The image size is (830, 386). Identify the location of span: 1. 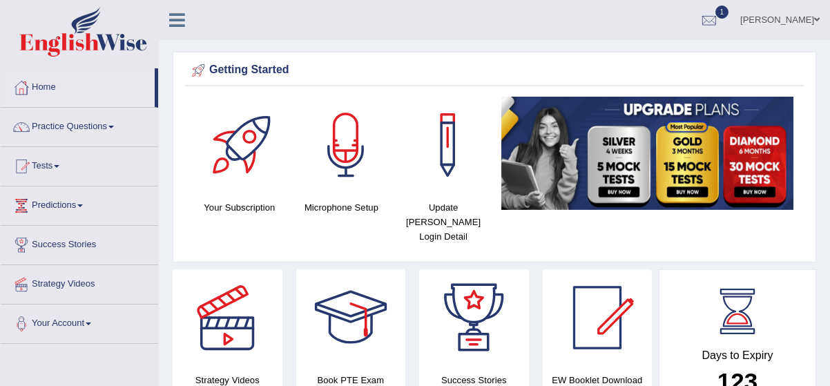
(722, 12).